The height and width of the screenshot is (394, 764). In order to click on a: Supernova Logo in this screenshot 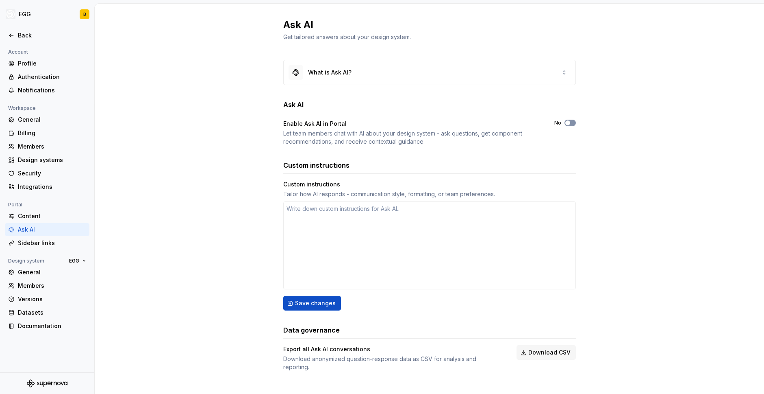, I will do `click(47, 383)`.